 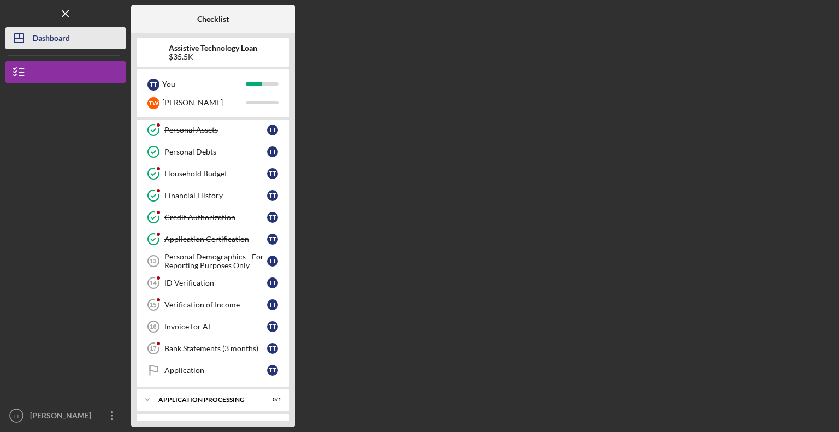 I want to click on div: Invoice for AT, so click(x=216, y=327).